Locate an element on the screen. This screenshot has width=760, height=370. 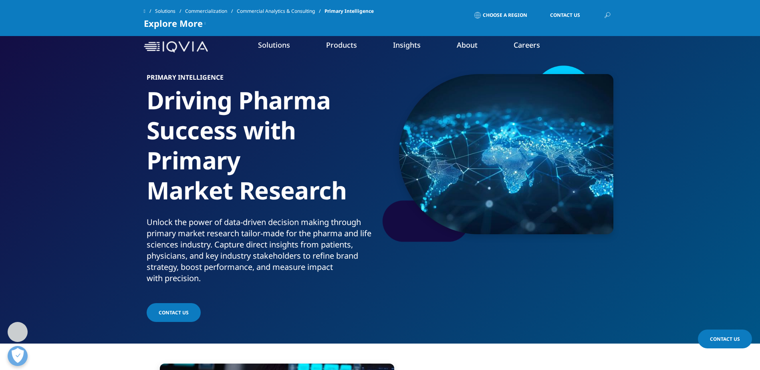
span: Choose a Region is located at coordinates (505, 15).